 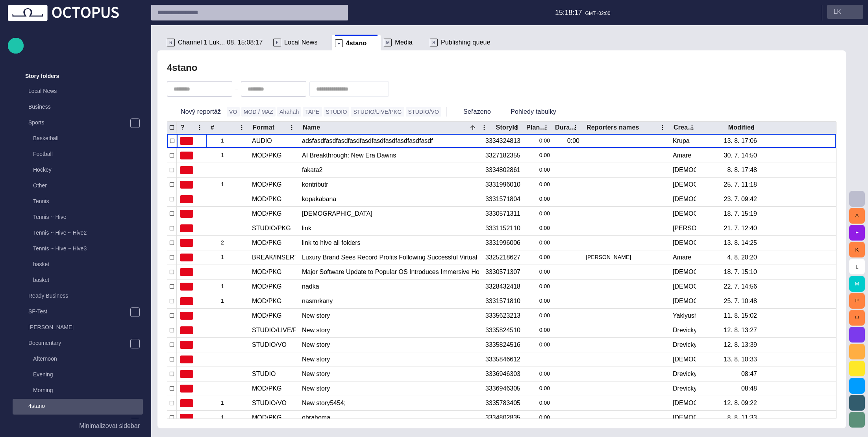 I want to click on p: Basketball, so click(x=87, y=138).